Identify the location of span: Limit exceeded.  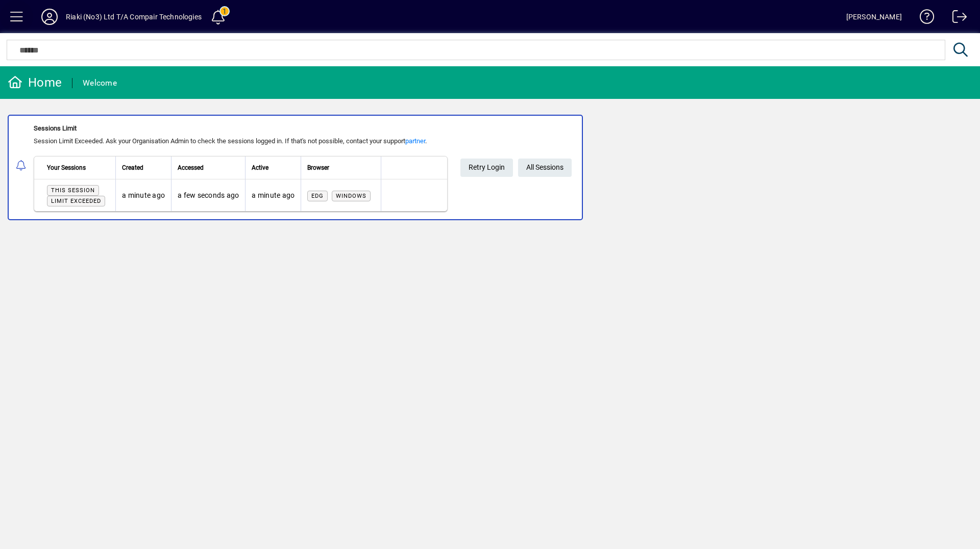
(76, 201).